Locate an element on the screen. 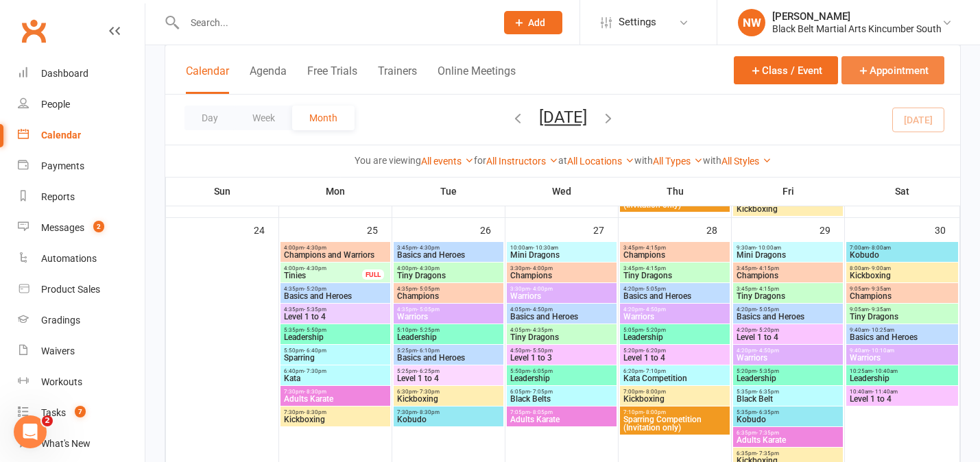  span: 4:35pm is located at coordinates (448, 288).